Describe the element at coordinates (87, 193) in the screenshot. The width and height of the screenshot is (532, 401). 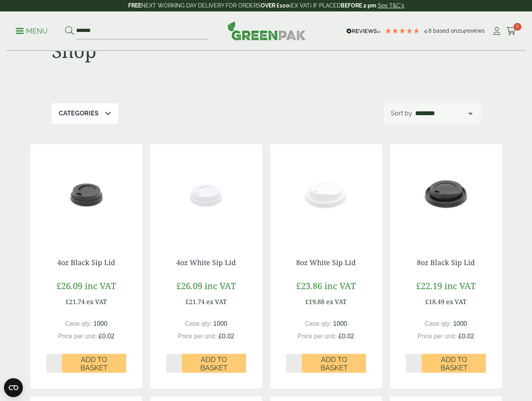
I see `a: 4oz Black Slip Lid` at that location.